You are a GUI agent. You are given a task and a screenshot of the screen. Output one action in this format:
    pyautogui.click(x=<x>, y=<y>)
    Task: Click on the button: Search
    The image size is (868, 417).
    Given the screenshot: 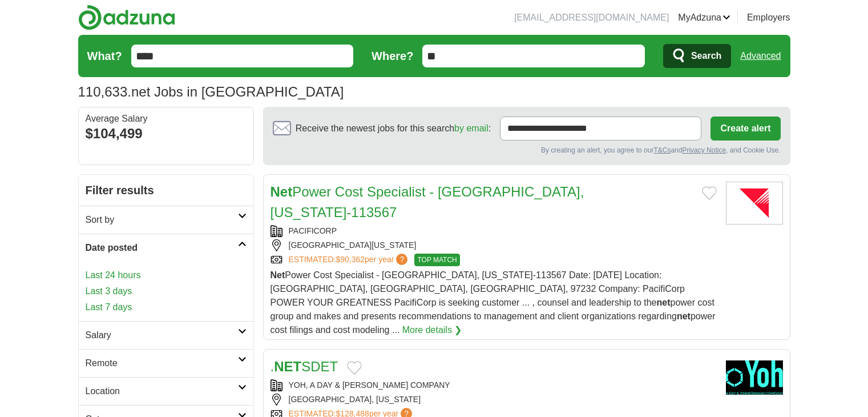 What is the action you would take?
    pyautogui.click(x=697, y=56)
    